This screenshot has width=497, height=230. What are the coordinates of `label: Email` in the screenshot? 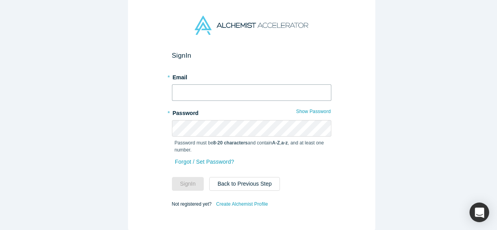 It's located at (252, 76).